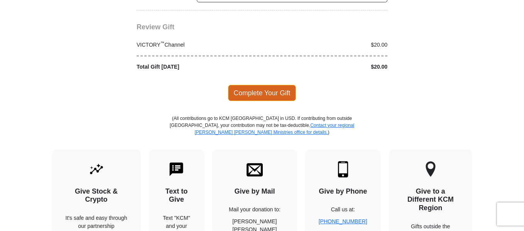 This screenshot has height=231, width=524. What do you see at coordinates (198, 45) in the screenshot?
I see `div: VICTORY Channel` at bounding box center [198, 45].